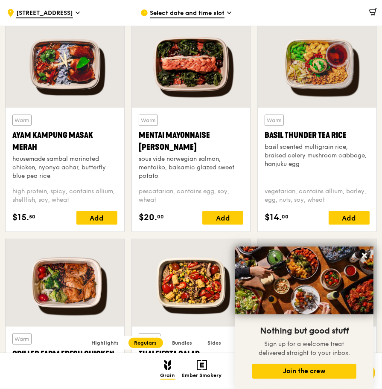 This screenshot has height=389, width=382. Describe the element at coordinates (65, 168) in the screenshot. I see `div: housemade sambal marinated chicken, nyonya achar, butterfly blue pea rice` at that location.